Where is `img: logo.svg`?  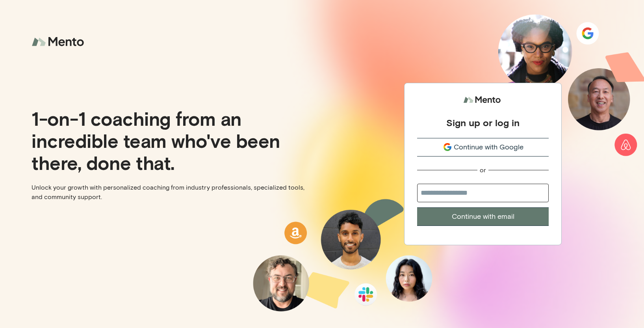
img: logo.svg is located at coordinates (483, 100).